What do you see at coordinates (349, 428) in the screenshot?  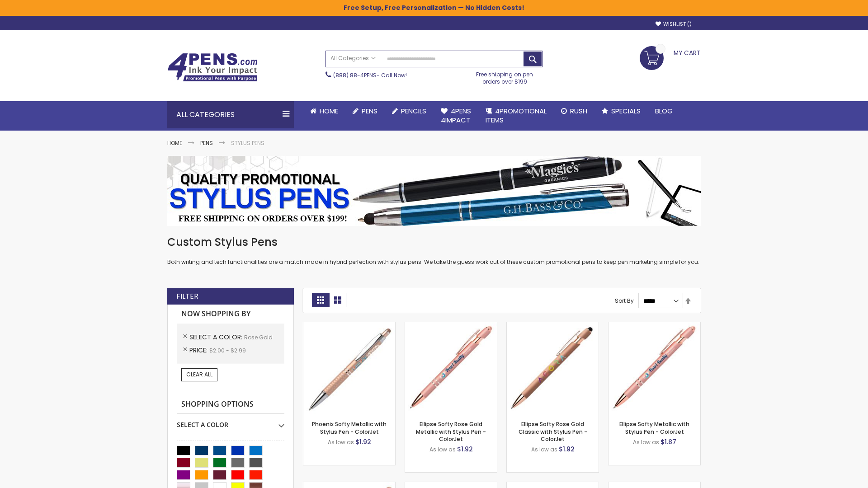 I see `a: Phoenix Softy Metallic with Stylus Pen - ColorJet` at bounding box center [349, 428].